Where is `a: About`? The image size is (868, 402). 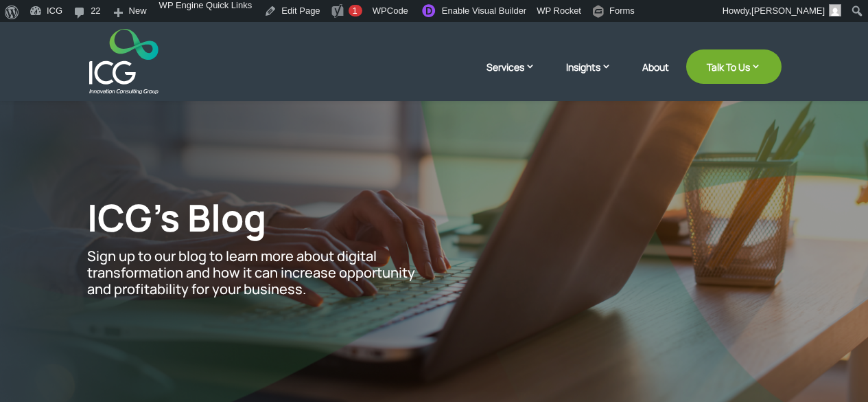 a: About is located at coordinates (656, 77).